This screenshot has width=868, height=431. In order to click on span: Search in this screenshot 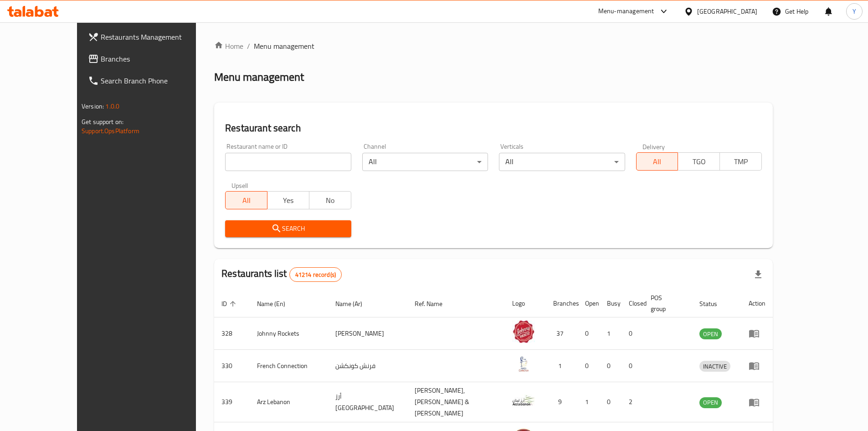, I will do `click(288, 228)`.